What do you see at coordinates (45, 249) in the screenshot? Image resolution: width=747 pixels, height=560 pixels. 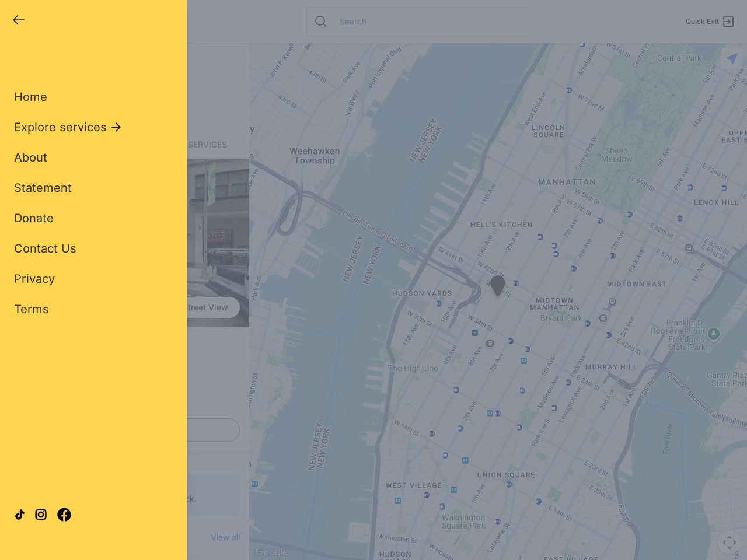 I see `span: Contact Us` at bounding box center [45, 249].